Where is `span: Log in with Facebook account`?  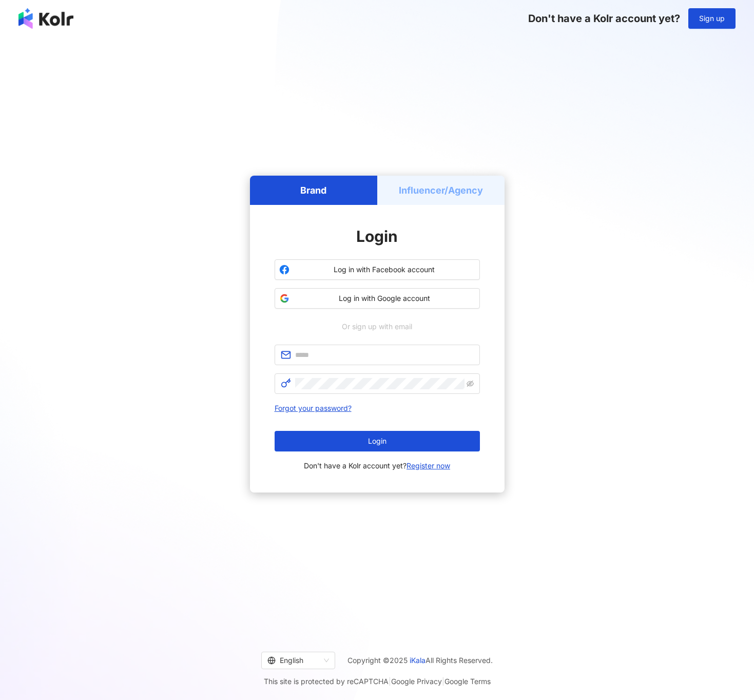 span: Log in with Facebook account is located at coordinates (385, 269).